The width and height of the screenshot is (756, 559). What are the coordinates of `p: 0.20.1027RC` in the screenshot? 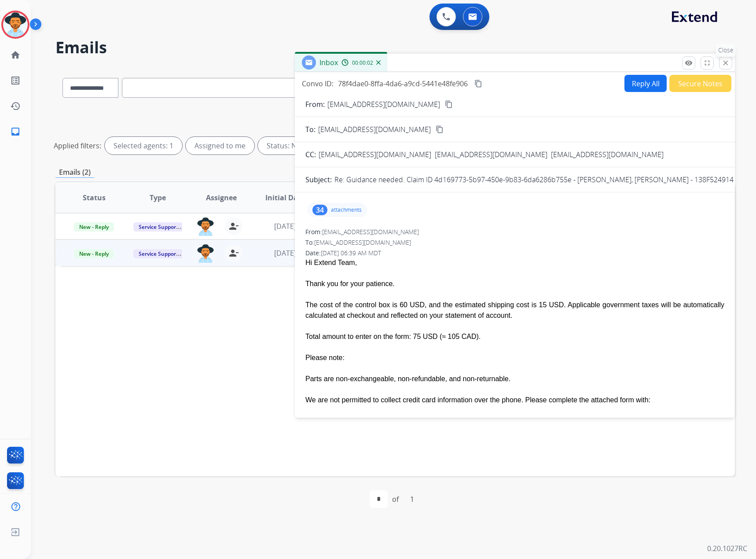 It's located at (727, 548).